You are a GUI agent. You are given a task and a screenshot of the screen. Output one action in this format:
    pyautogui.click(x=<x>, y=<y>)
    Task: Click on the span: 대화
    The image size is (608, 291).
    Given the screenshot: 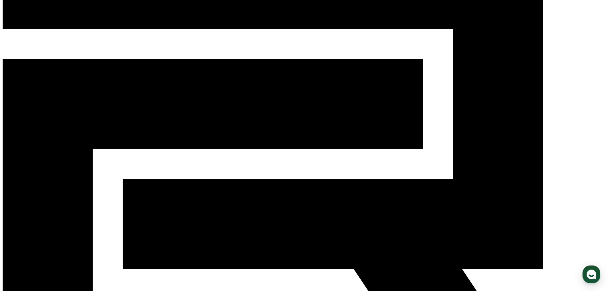 What is the action you would take?
    pyautogui.click(x=62, y=215)
    